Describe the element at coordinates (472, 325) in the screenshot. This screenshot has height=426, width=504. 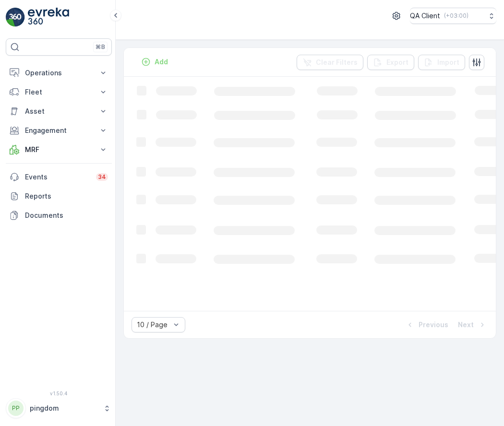
I see `button: Next` at that location.